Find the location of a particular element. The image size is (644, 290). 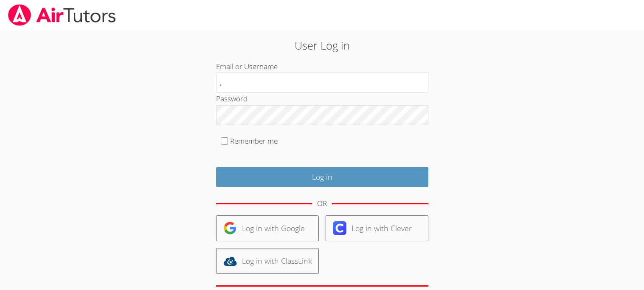

a: Log in with Google is located at coordinates (268, 228).